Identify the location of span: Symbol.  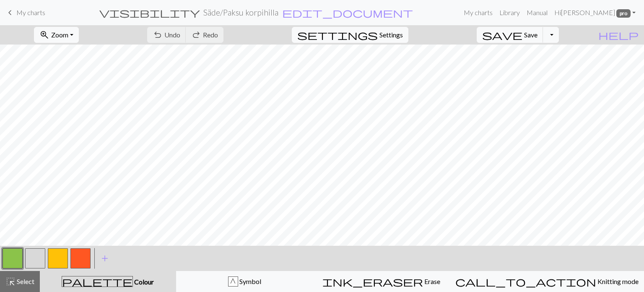
(250, 281).